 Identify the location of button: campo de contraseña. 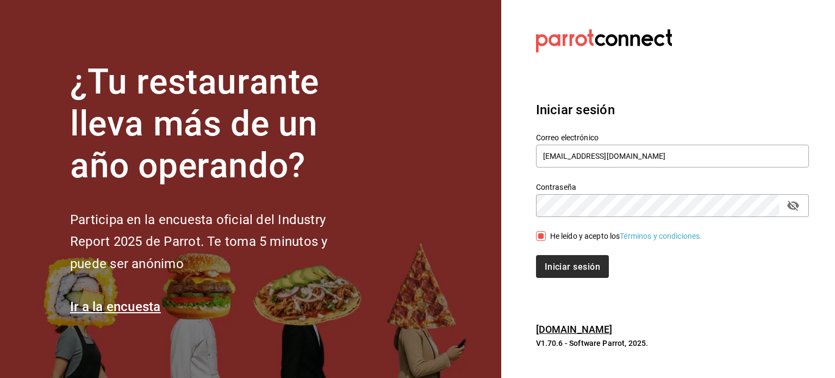
(793, 205).